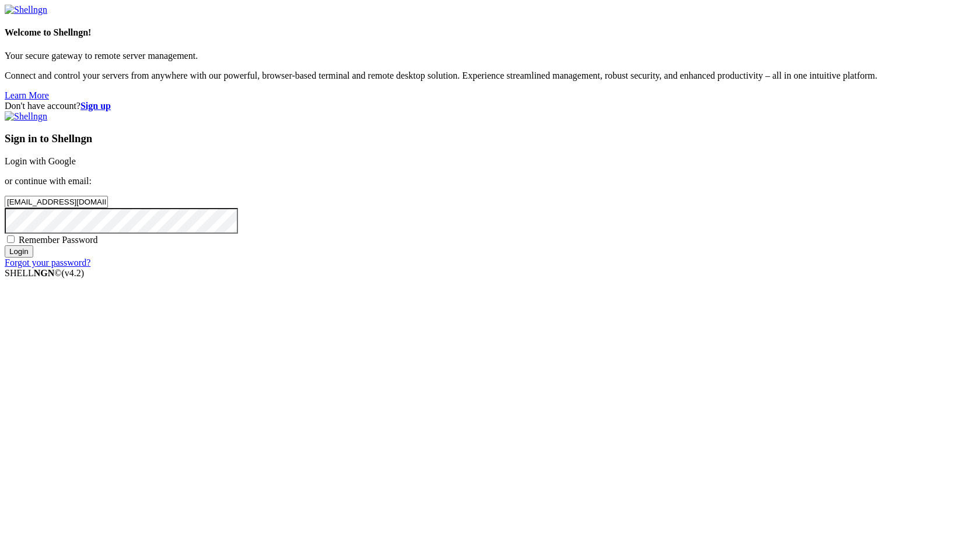  What do you see at coordinates (96, 106) in the screenshot?
I see `a: Sign up` at bounding box center [96, 106].